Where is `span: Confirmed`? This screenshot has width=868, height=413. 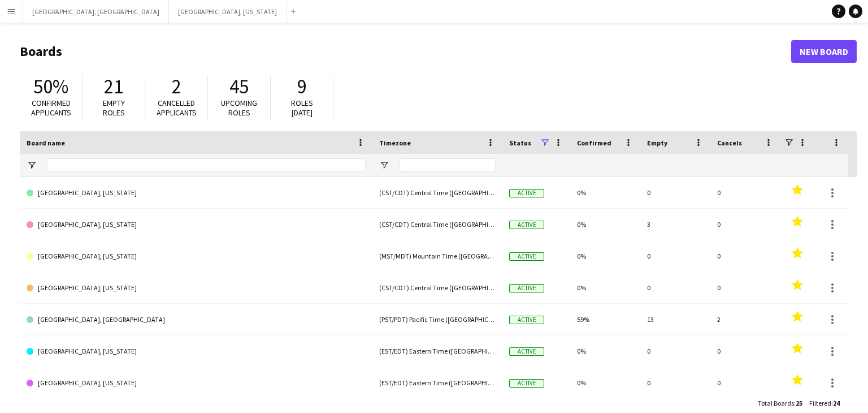
span: Confirmed is located at coordinates (594, 143).